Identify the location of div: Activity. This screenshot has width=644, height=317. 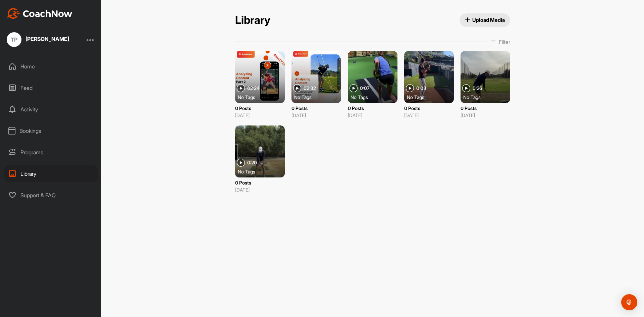
(51, 109).